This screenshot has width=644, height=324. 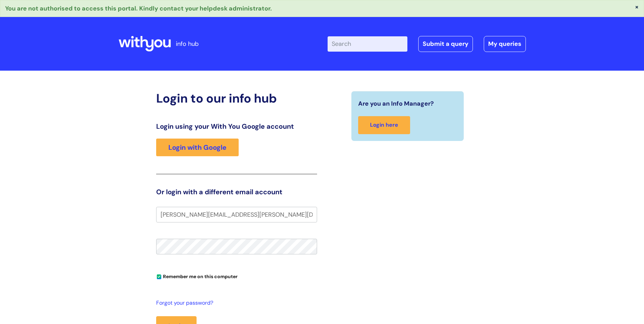 What do you see at coordinates (505, 44) in the screenshot?
I see `a: My queries` at bounding box center [505, 44].